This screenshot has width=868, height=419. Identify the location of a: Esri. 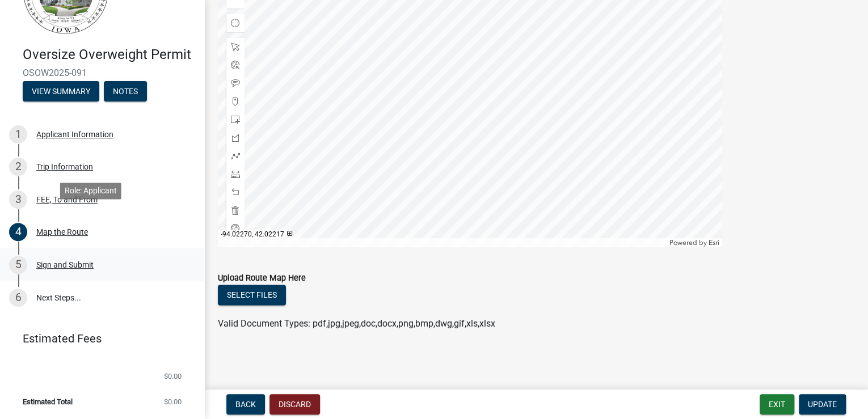
(713, 242).